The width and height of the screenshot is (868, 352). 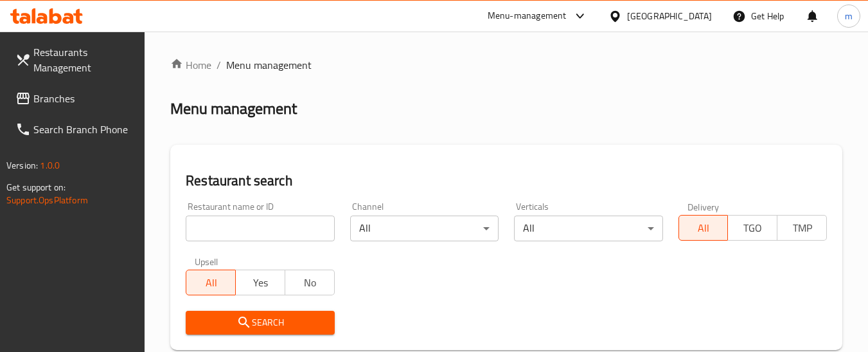 What do you see at coordinates (22, 166) in the screenshot?
I see `span: Version:` at bounding box center [22, 166].